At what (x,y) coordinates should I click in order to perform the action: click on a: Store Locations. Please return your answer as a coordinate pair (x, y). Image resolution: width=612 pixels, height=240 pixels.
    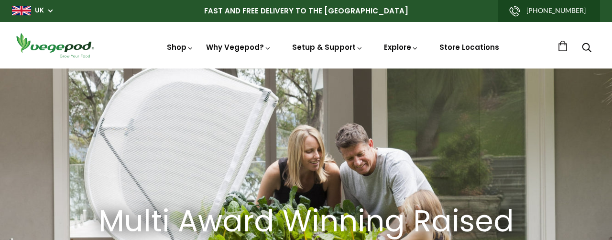
    Looking at the image, I should click on (469, 47).